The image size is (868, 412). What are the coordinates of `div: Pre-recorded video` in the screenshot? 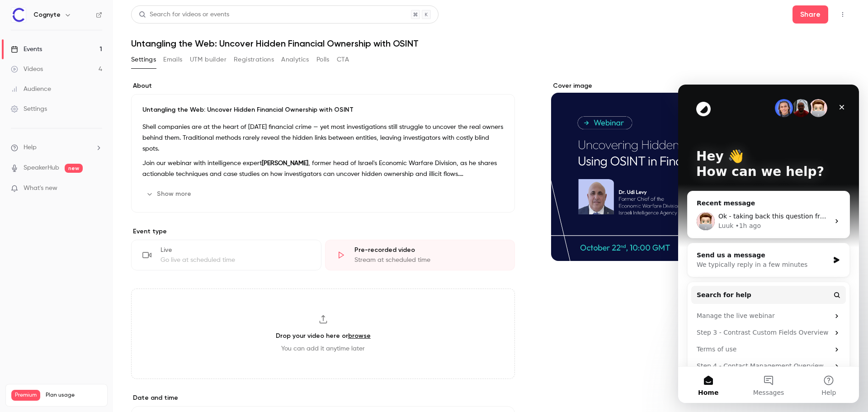 It's located at (430, 251).